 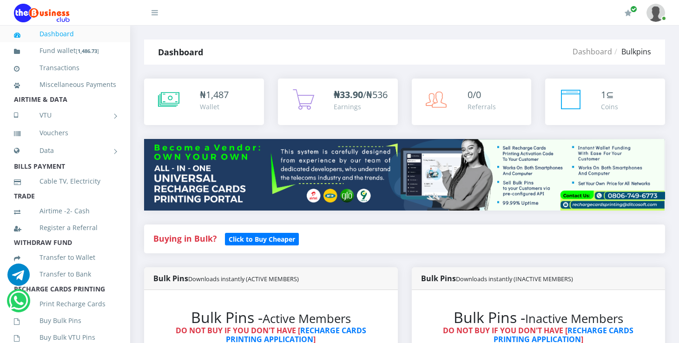 What do you see at coordinates (65, 151) in the screenshot?
I see `a: Data` at bounding box center [65, 151].